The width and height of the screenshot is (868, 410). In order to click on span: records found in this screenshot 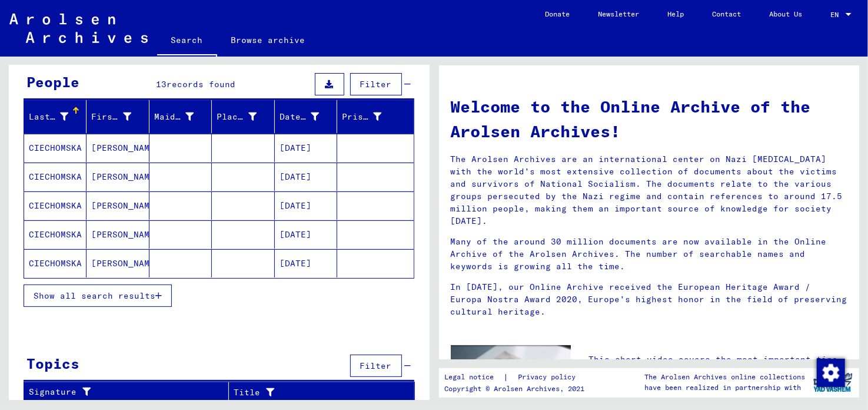, I will do `click(201, 84)`.